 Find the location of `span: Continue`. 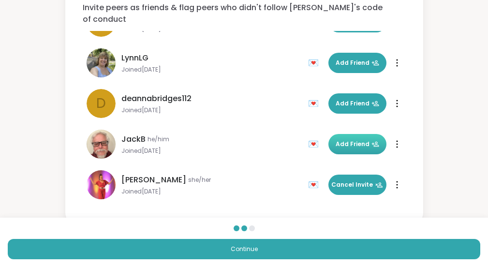

span: Continue is located at coordinates (244, 249).